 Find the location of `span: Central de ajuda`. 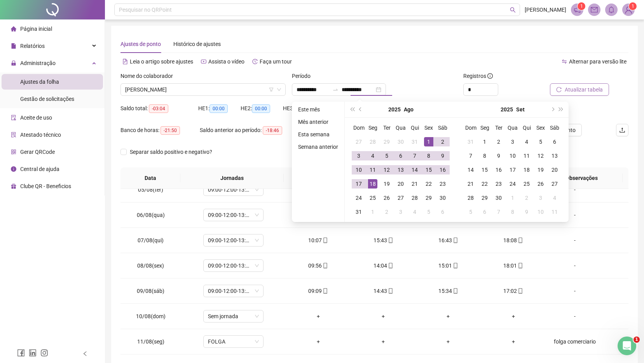

span: Central de ajuda is located at coordinates (39, 169).